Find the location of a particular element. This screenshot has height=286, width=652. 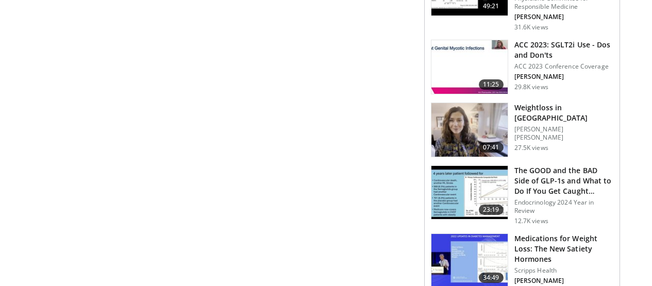

span: 49:21 is located at coordinates (491, 6).